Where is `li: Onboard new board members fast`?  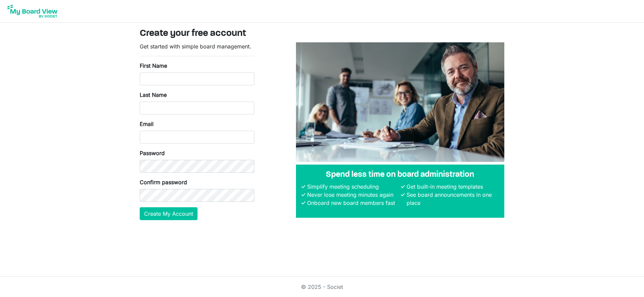
li: Onboard new board members fast is located at coordinates (352, 203).